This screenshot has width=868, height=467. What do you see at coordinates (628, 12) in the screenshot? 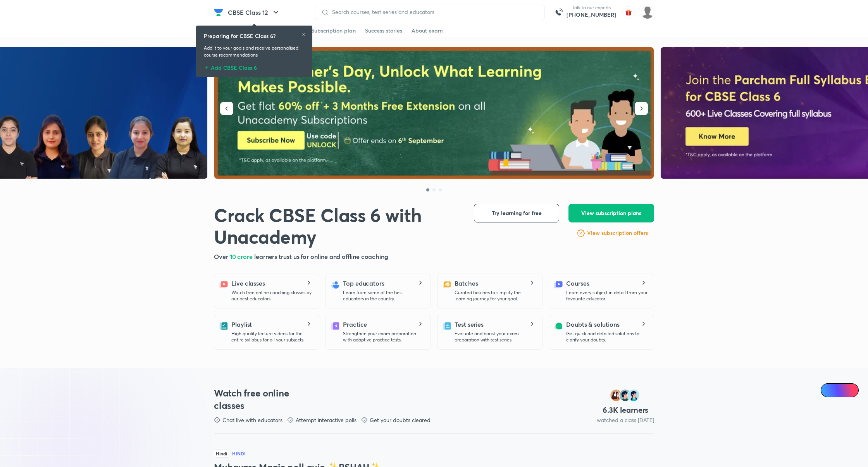
I see `img: avatar` at bounding box center [628, 12].